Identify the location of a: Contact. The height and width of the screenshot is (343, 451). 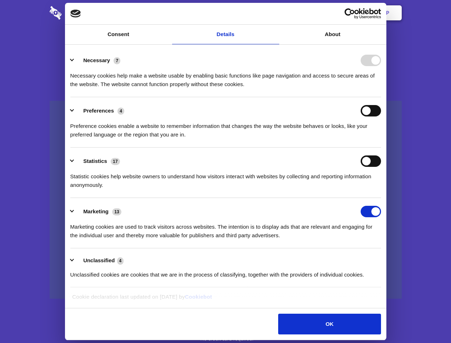
(306, 13).